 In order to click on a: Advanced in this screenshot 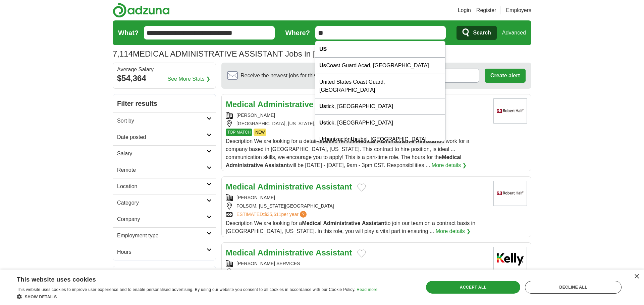, I will do `click(514, 33)`.